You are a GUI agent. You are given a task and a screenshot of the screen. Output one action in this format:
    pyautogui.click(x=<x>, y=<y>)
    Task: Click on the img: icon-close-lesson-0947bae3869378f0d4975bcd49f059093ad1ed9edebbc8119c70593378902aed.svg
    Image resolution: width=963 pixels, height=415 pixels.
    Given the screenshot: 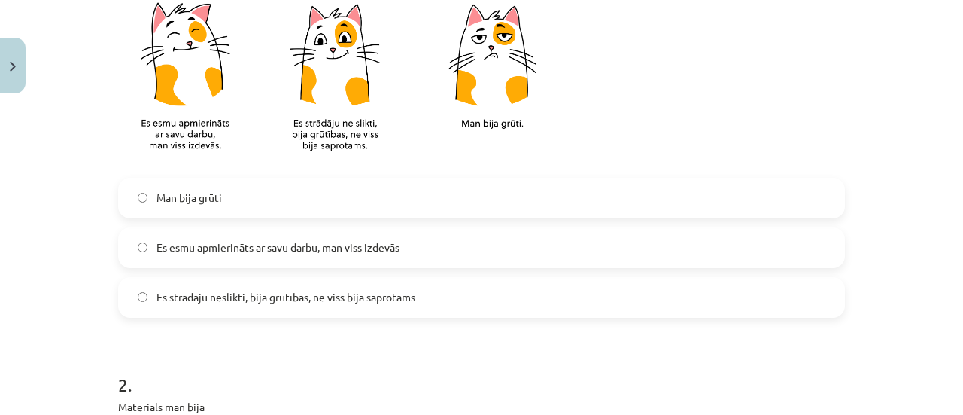 What is the action you would take?
    pyautogui.click(x=13, y=66)
    